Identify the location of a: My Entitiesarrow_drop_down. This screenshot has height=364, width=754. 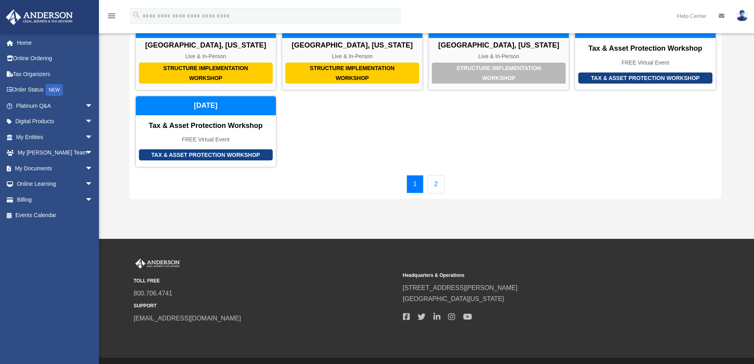
(55, 137).